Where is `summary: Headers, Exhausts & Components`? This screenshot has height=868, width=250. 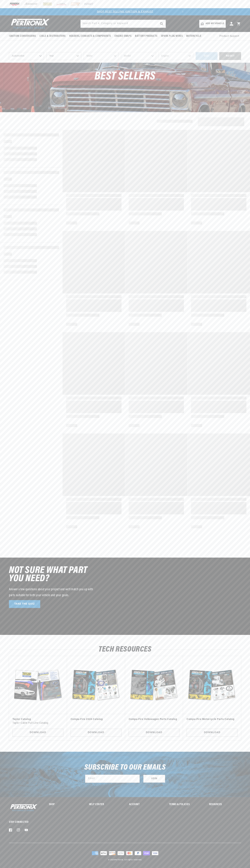
summary: Headers, Exhausts & Components is located at coordinates (90, 36).